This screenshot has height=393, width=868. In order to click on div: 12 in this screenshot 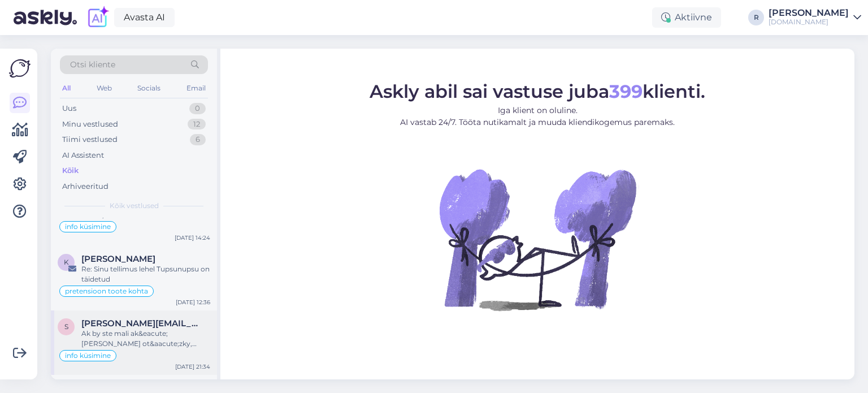, I will do `click(197, 124)`.